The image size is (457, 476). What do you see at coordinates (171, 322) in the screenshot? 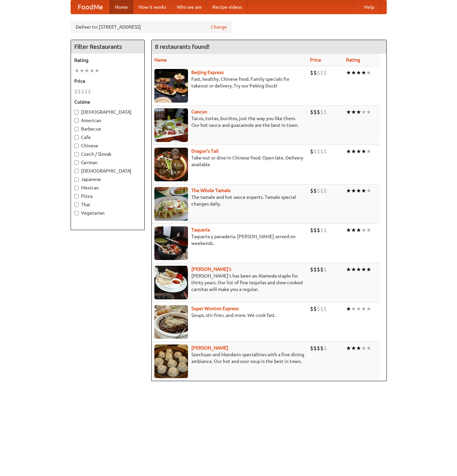
I see `img: superwonton.jpg` at bounding box center [171, 322].